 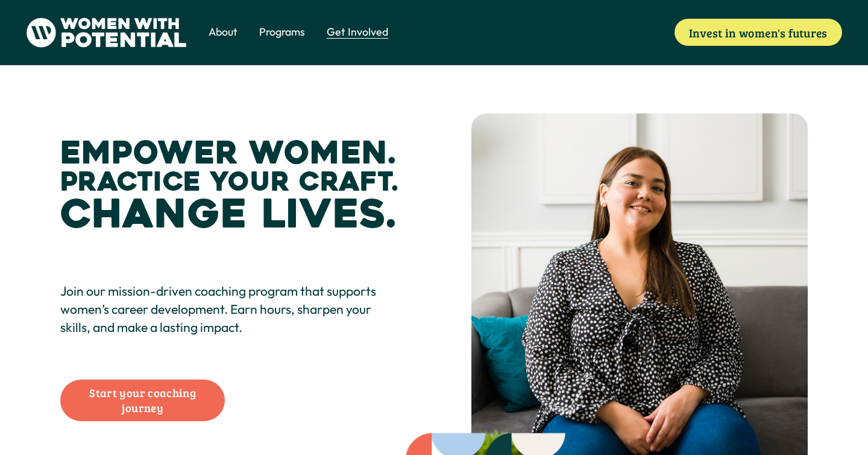 What do you see at coordinates (106, 32) in the screenshot?
I see `img: Women With Potential` at bounding box center [106, 32].